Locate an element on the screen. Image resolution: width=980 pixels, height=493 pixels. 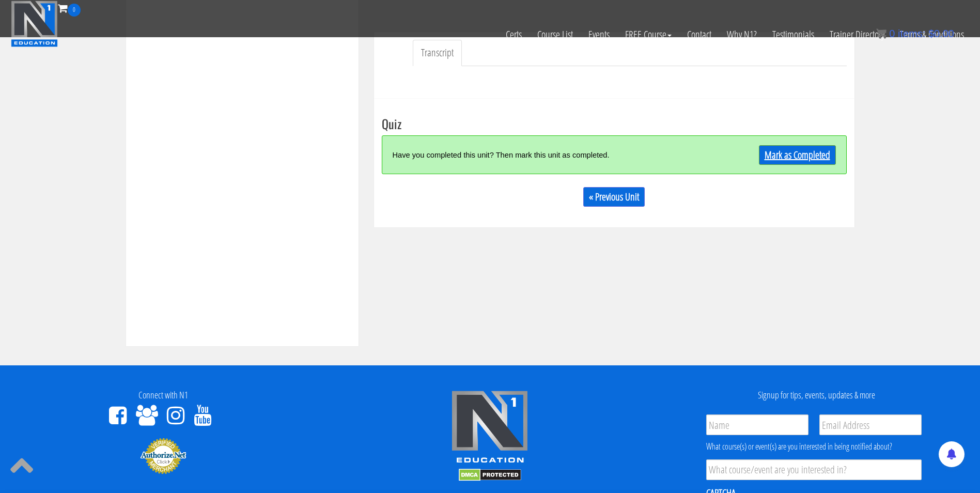
a: 0 is located at coordinates (69, 8).